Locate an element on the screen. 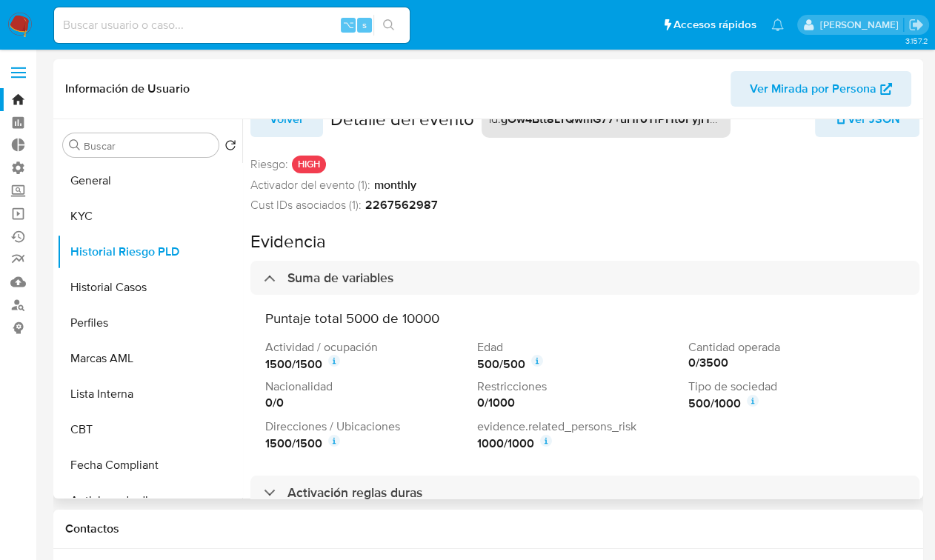 Image resolution: width=935 pixels, height=560 pixels. span: Volver is located at coordinates (287, 119).